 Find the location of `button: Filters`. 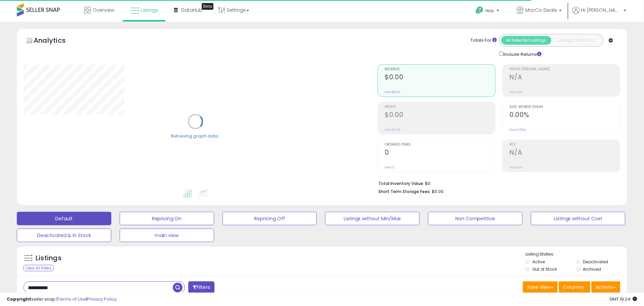

button: Filters is located at coordinates (202, 287).